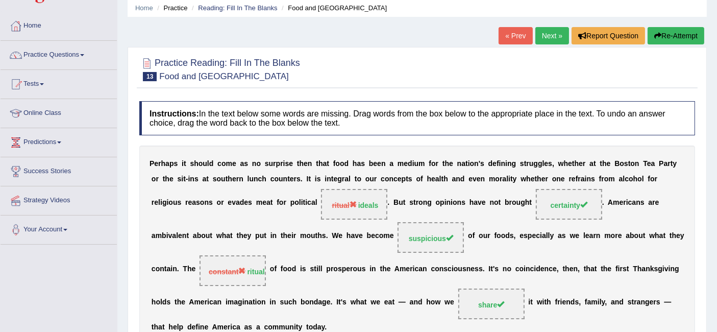 Image resolution: width=717 pixels, height=332 pixels. What do you see at coordinates (608, 36) in the screenshot?
I see `button: Report Question` at bounding box center [608, 36].